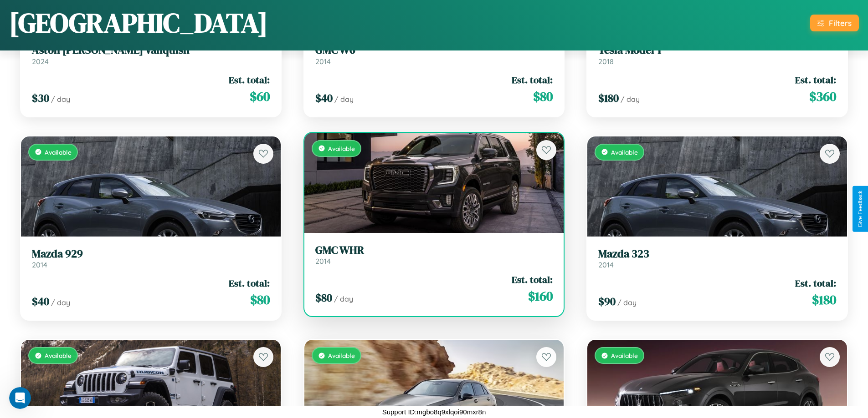 This screenshot has height=418, width=868. Describe the element at coordinates (260, 97) in the screenshot. I see `span: $ 60` at that location.